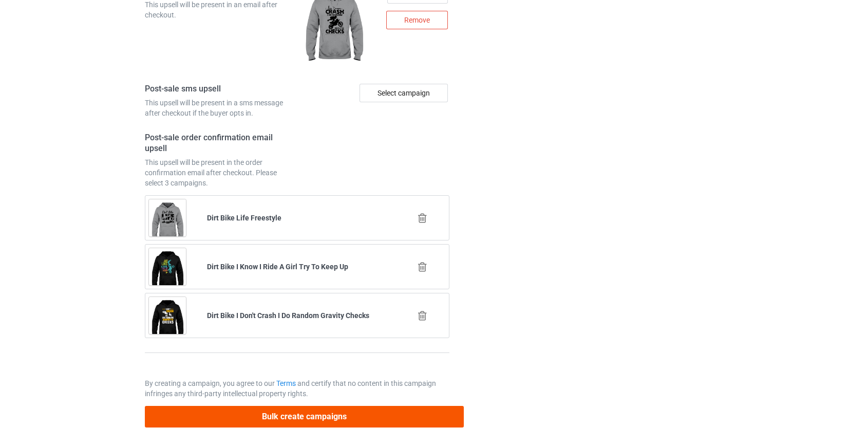  Describe the element at coordinates (277, 267) in the screenshot. I see `b: Dirt Bike I Know I Ride A Girl Try To Keep Up` at that location.